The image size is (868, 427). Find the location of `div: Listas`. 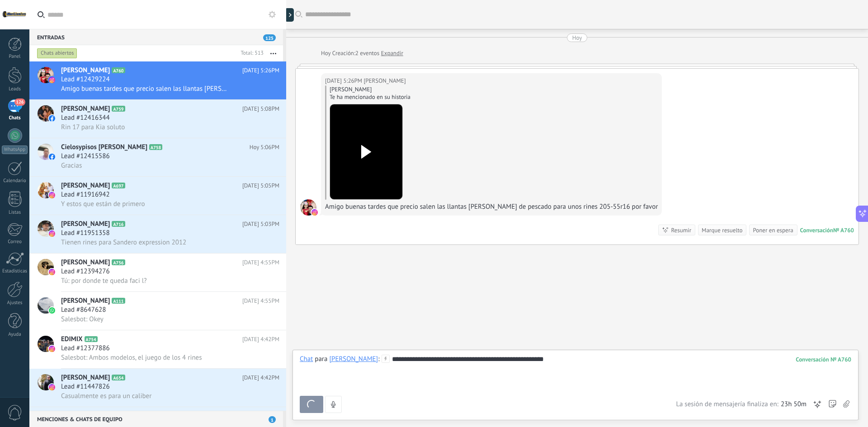

div: Listas is located at coordinates (15, 212).